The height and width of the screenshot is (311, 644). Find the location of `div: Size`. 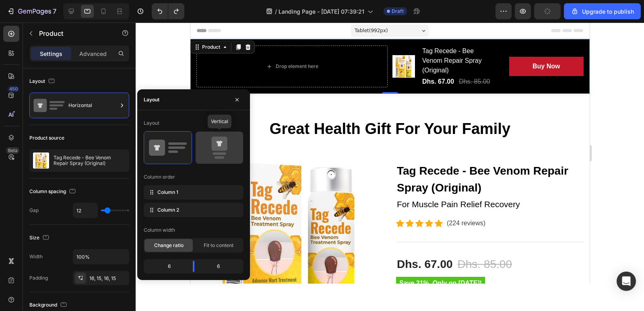

div: Size is located at coordinates (40, 238).